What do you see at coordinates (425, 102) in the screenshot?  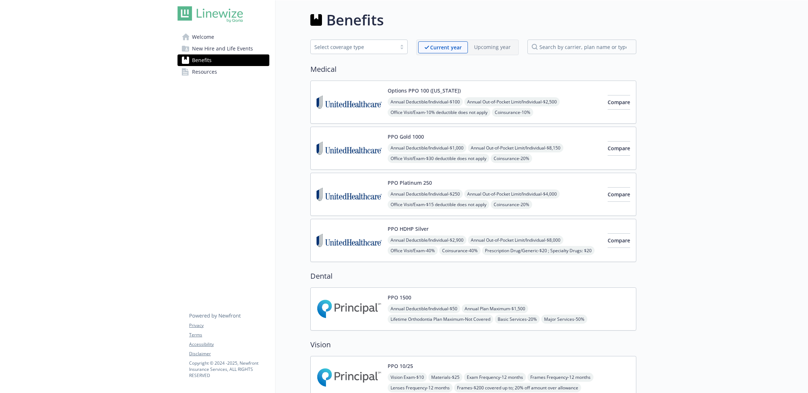 I see `span: Annual Deductible/Individual - $100` at bounding box center [425, 102].